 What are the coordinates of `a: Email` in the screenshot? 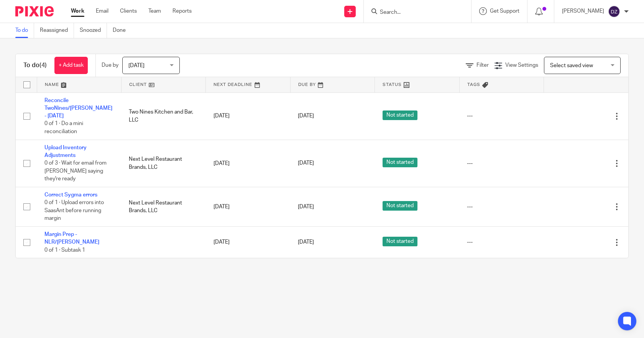 It's located at (102, 11).